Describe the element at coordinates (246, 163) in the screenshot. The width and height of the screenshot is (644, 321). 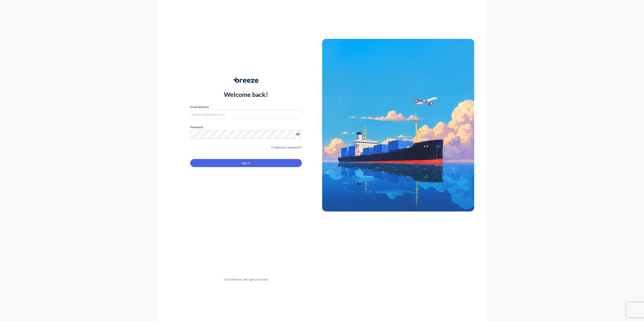
I see `span: Sign In` at that location.